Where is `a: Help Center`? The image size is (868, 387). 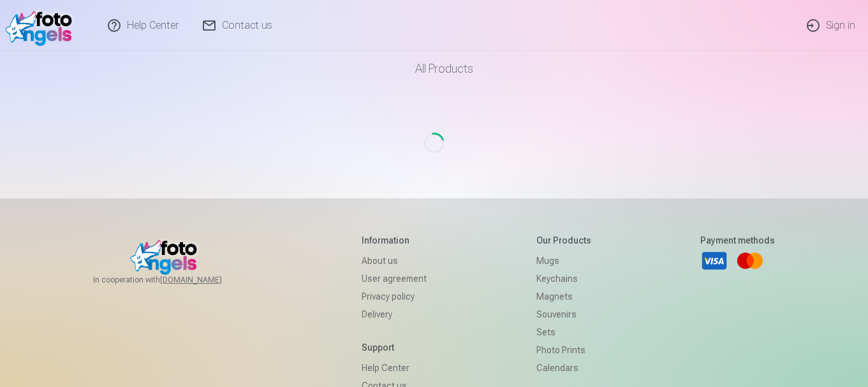 a: Help Center is located at coordinates (394, 368).